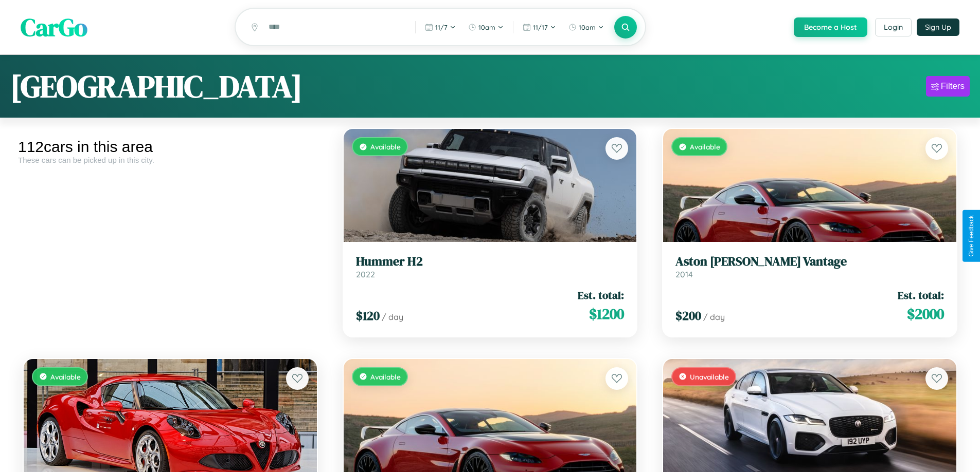 This screenshot has width=980, height=472. Describe the element at coordinates (54, 27) in the screenshot. I see `span: CarGo` at that location.